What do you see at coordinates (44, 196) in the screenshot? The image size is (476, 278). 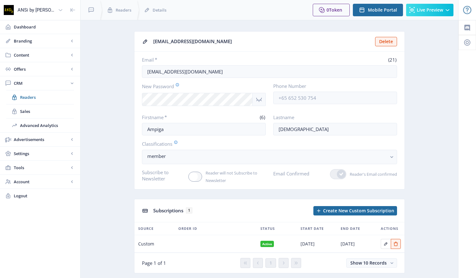 I see `span: Logout` at bounding box center [44, 196].